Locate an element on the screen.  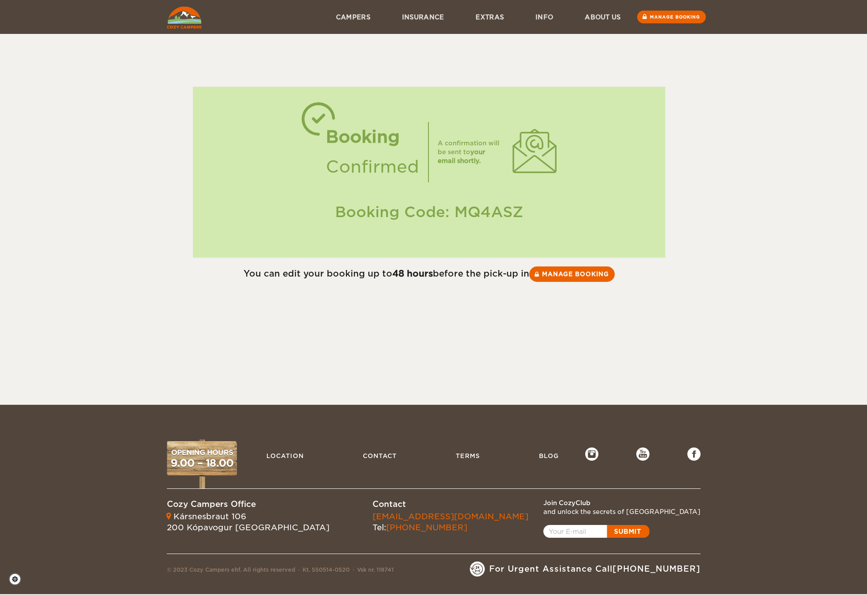
span: For Urgent Assistance Call is located at coordinates (595, 569).